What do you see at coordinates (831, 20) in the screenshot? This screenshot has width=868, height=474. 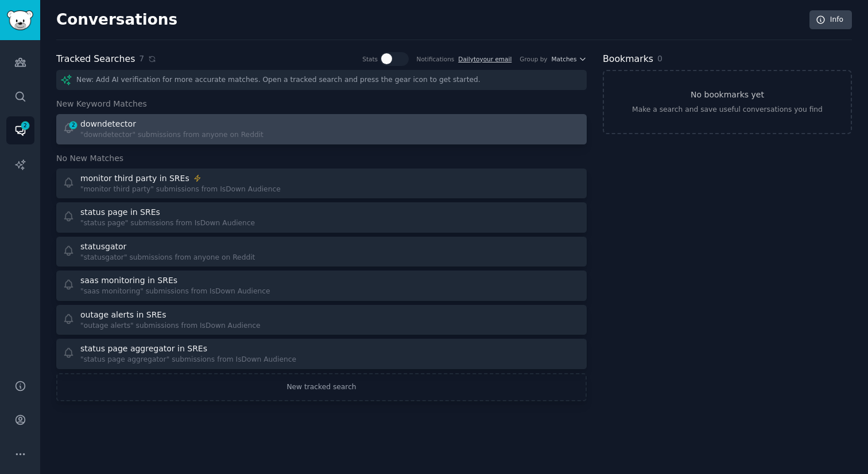 I see `a: Info` at bounding box center [831, 20].